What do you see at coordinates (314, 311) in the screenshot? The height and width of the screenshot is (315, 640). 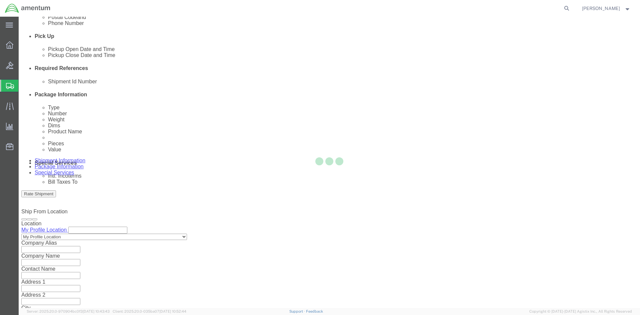 I see `a: Feedback` at bounding box center [314, 311].